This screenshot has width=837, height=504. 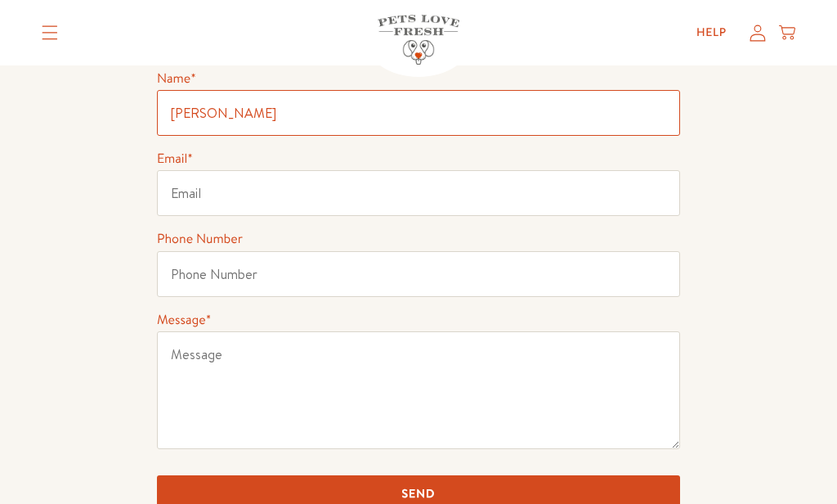 What do you see at coordinates (419, 39) in the screenshot?
I see `img: Pets Love Fresh` at bounding box center [419, 39].